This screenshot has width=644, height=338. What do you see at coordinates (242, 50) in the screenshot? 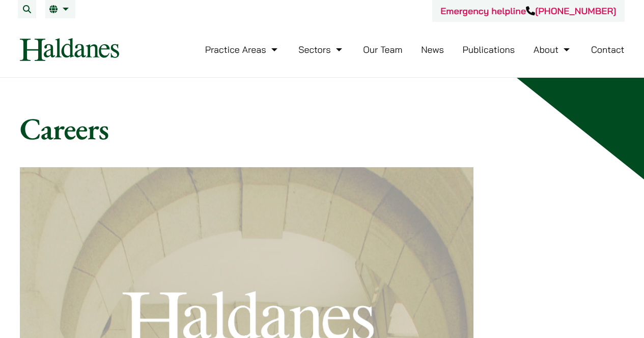
I see `a: Practice Areas` at bounding box center [242, 50].